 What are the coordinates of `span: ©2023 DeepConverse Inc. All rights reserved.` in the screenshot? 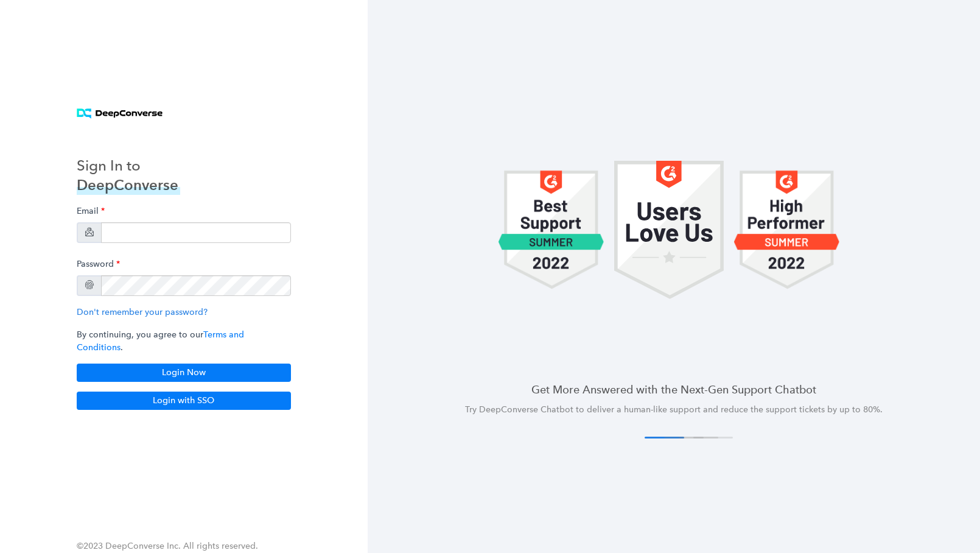 It's located at (168, 545).